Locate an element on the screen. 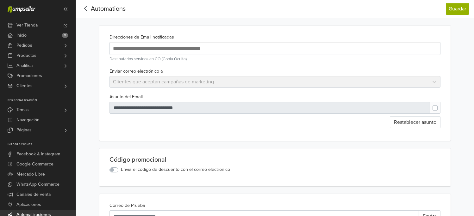 This screenshot has width=474, height=216. span: 5 is located at coordinates (65, 35).